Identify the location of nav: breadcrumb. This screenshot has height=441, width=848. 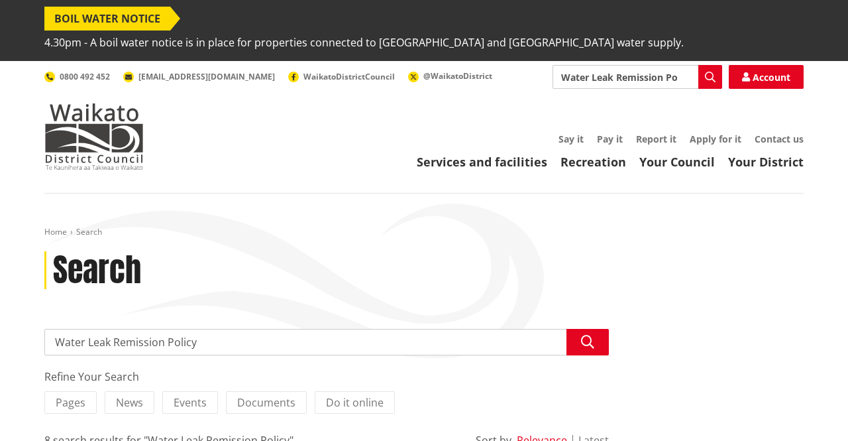
(424, 232).